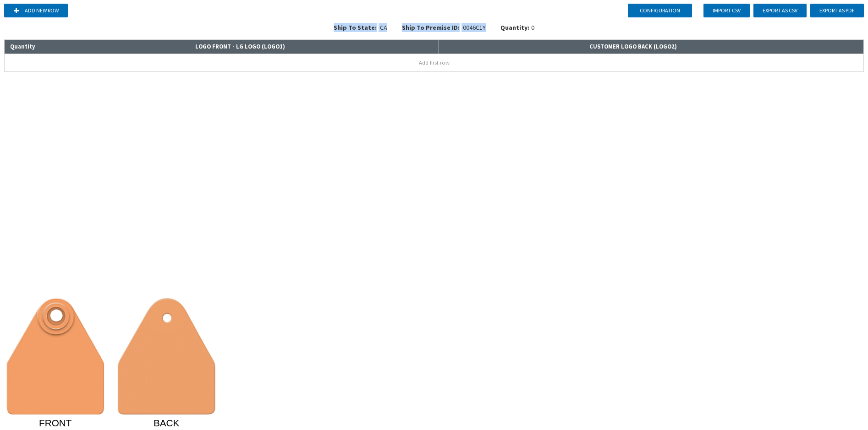 Image resolution: width=868 pixels, height=430 pixels. What do you see at coordinates (36, 10) in the screenshot?
I see `button: Add new row` at bounding box center [36, 10].